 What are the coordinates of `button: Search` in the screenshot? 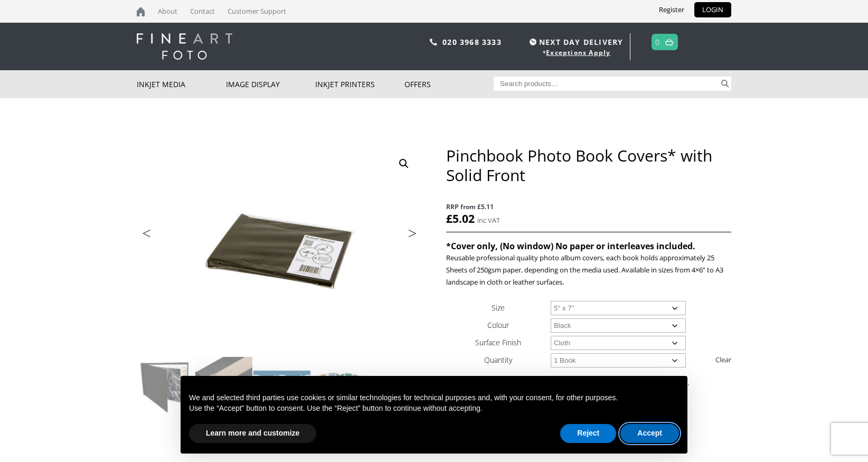 It's located at (725, 84).